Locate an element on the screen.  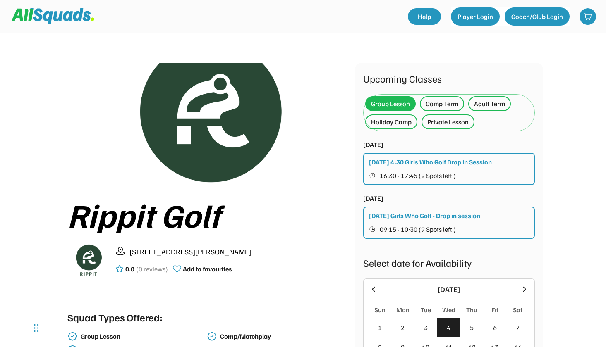
div: 0.0 is located at coordinates (130, 269).